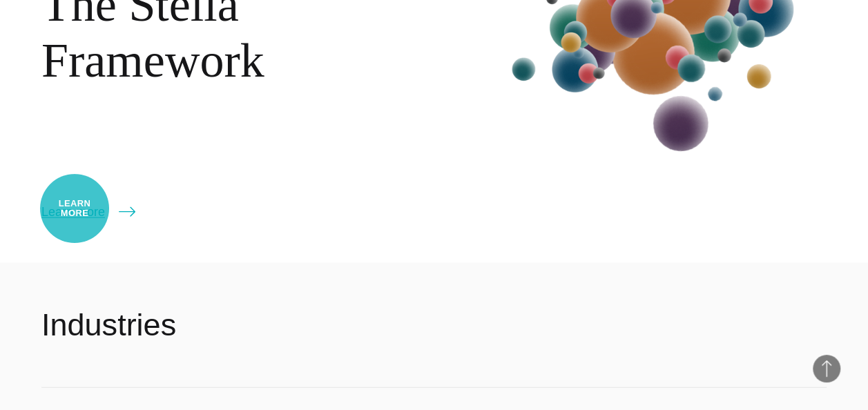 The image size is (868, 410). What do you see at coordinates (89, 212) in the screenshot?
I see `a: Learn more` at bounding box center [89, 212].